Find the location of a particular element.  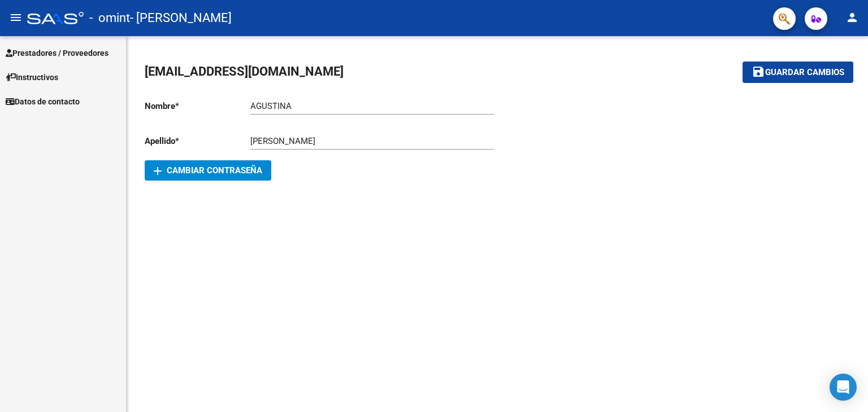

button: Guardar cambios is located at coordinates (798, 72).